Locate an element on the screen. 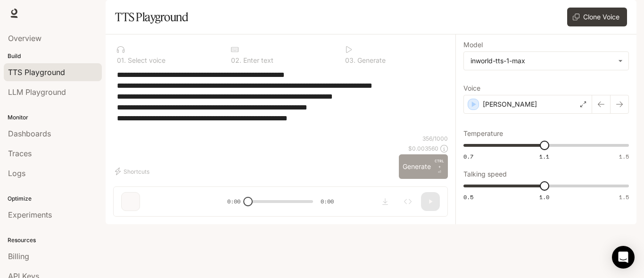 The width and height of the screenshot is (644, 278). button: Shortcuts is located at coordinates (133, 171).